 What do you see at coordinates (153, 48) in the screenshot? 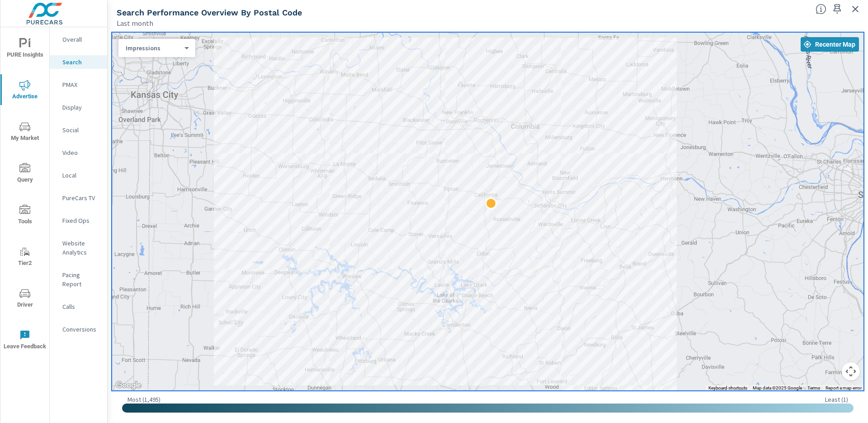
I see `div: Impressions` at bounding box center [153, 48].